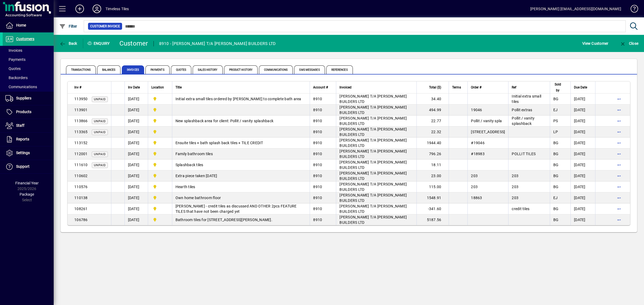  I want to click on span: Sales History, so click(207, 70).